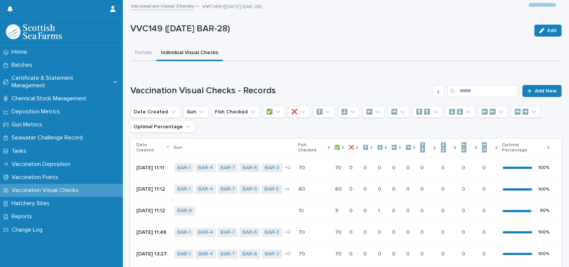 The width and height of the screenshot is (569, 267). I want to click on p: Gun, so click(178, 147).